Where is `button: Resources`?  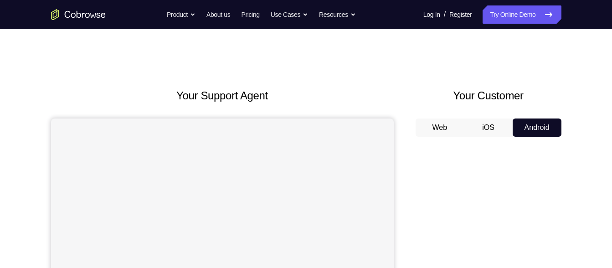 button: Resources is located at coordinates (337, 15).